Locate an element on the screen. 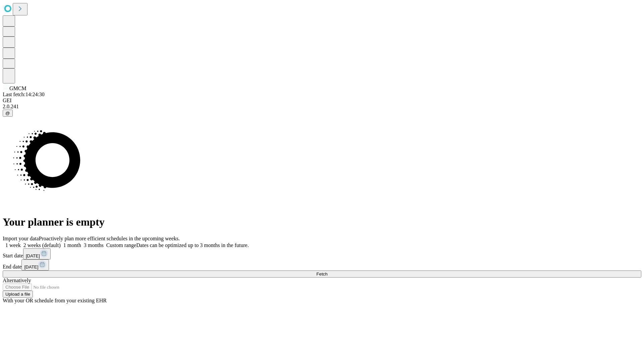  span: 1 week is located at coordinates (13, 245).